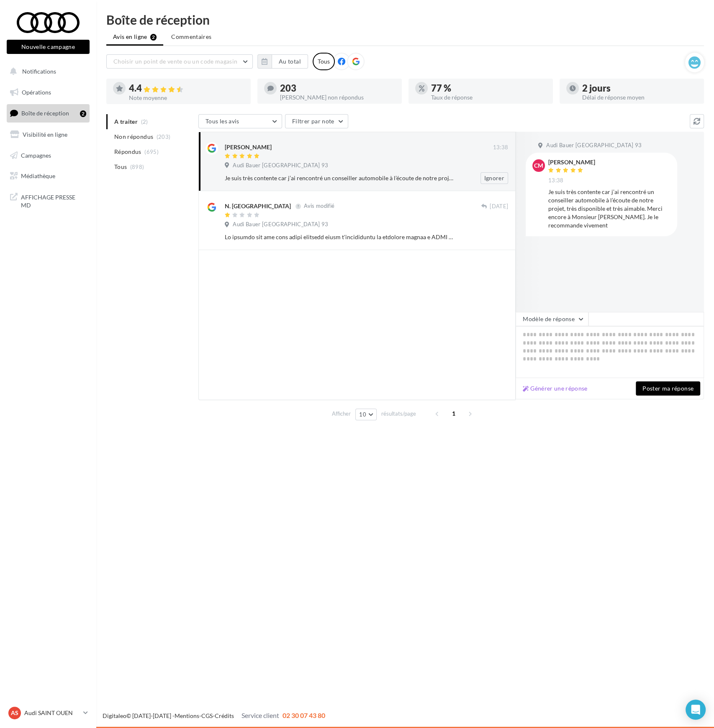 The height and width of the screenshot is (728, 714). Describe the element at coordinates (39, 71) in the screenshot. I see `span: Notifications` at that location.